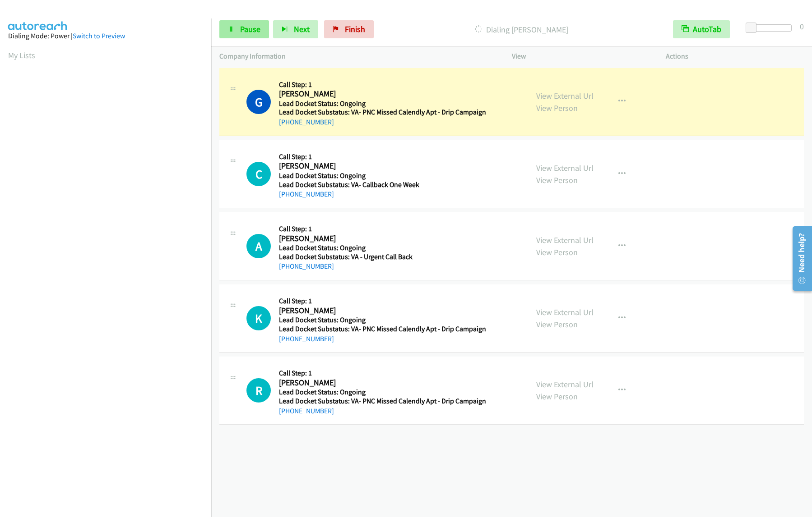 This screenshot has height=517, width=812. I want to click on p: View, so click(581, 56).